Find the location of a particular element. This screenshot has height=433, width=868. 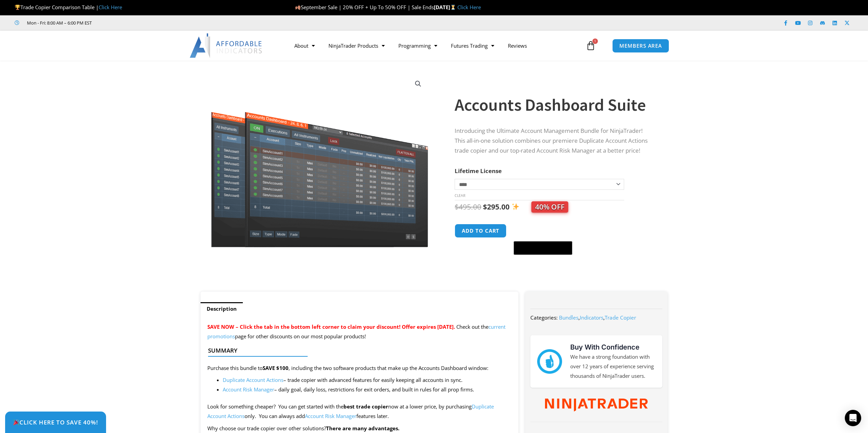

a: Indicators is located at coordinates (591, 318).